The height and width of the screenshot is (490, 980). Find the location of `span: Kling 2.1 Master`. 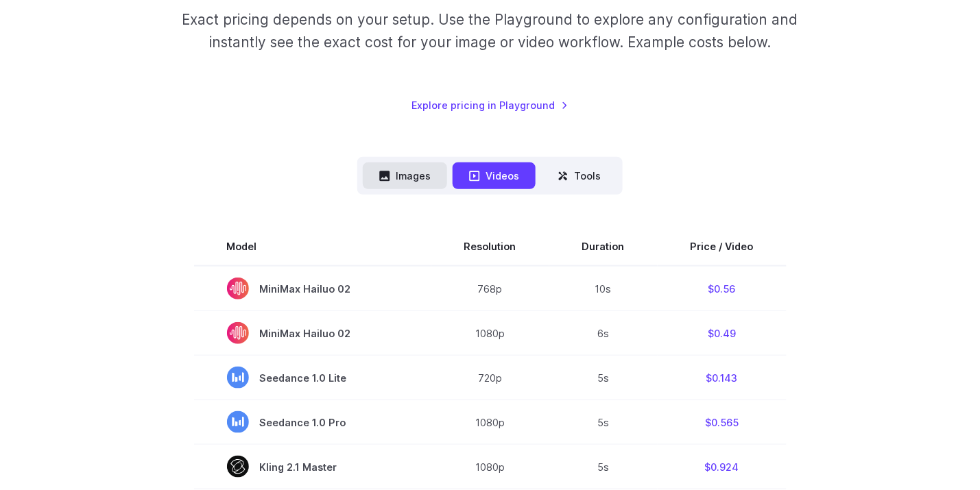

span: Kling 2.1 Master is located at coordinates (313, 467).